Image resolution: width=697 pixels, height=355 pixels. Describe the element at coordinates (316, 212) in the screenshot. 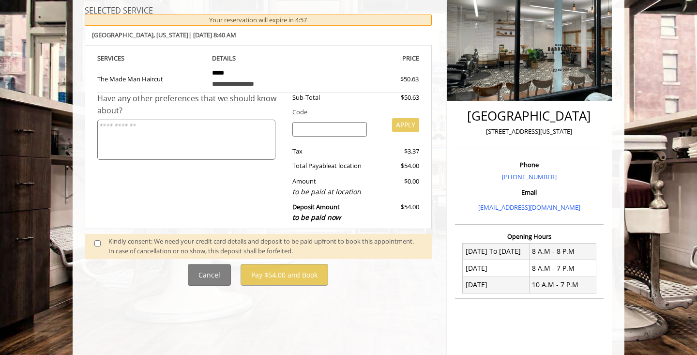

I see `b: Deposit Amount` at that location.